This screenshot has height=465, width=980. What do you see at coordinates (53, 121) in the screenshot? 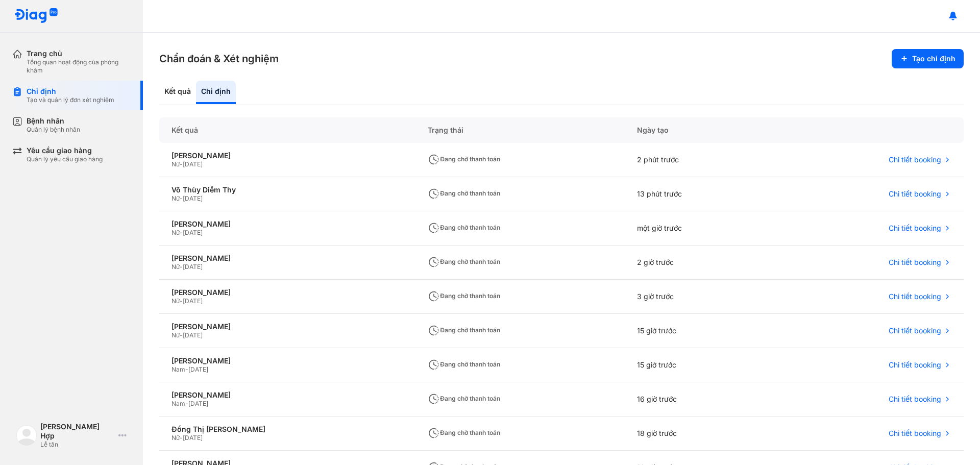
I see `div: Bệnh nhân` at bounding box center [53, 121].